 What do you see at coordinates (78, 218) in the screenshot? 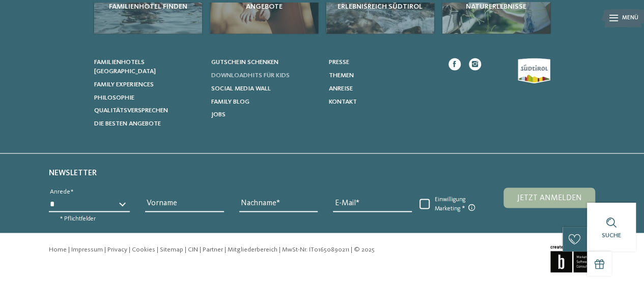
I see `span: * Pflichtfelder` at bounding box center [78, 218].